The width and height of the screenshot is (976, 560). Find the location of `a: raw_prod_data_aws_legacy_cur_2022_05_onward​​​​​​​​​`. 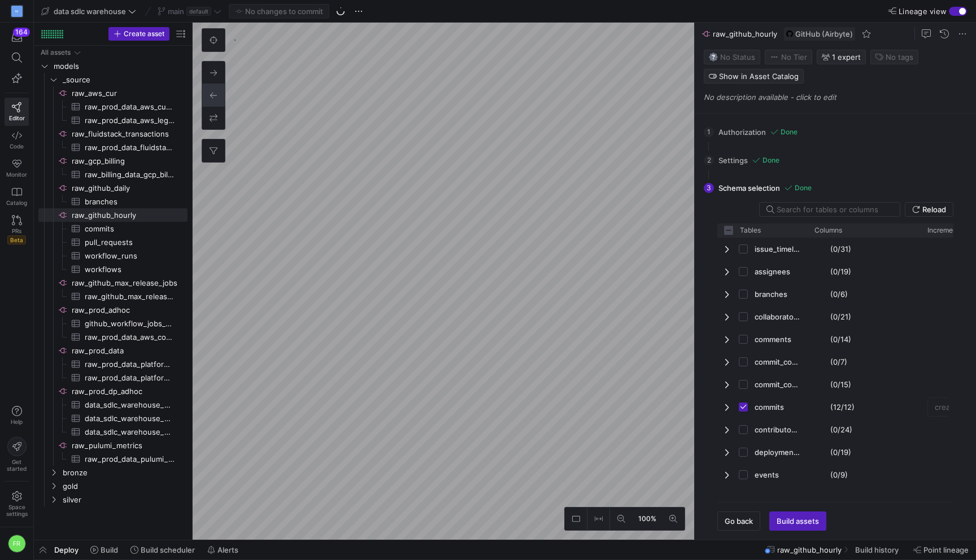

a: raw_prod_data_aws_legacy_cur_2022_05_onward​​​​​​​​​ is located at coordinates (113, 120).